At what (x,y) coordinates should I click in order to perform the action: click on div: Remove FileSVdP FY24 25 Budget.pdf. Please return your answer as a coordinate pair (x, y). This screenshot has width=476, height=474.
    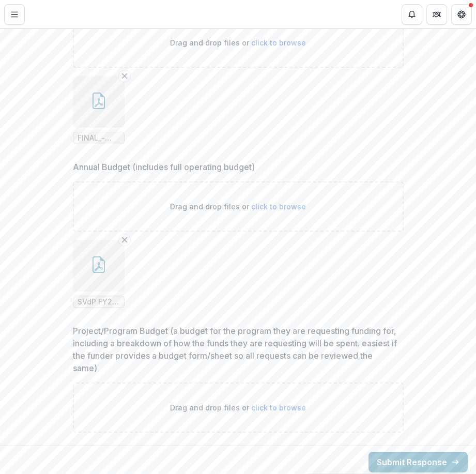
    Looking at the image, I should click on (99, 274).